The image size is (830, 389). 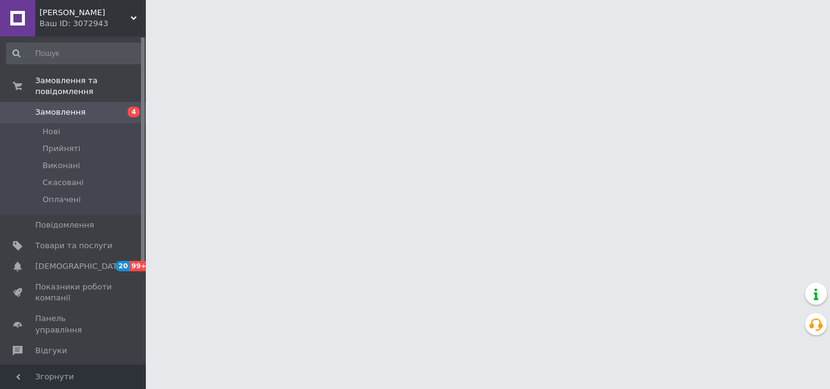 I want to click on span: Віа Континент, so click(x=85, y=13).